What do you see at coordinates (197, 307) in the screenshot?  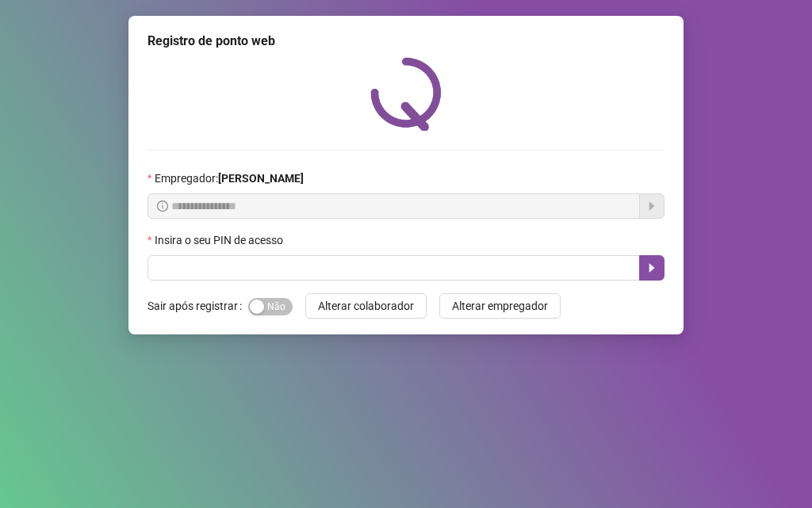 I see `label: Sair após registrar` at bounding box center [197, 307].